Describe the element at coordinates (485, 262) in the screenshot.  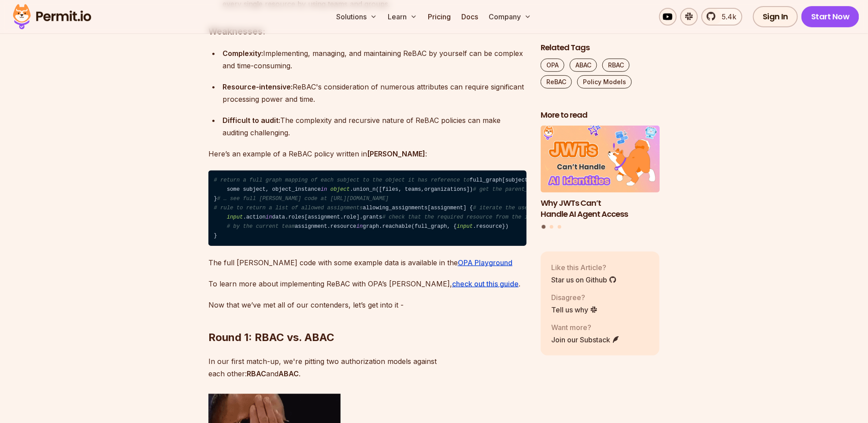
I see `a: OPA Playground` at that location.